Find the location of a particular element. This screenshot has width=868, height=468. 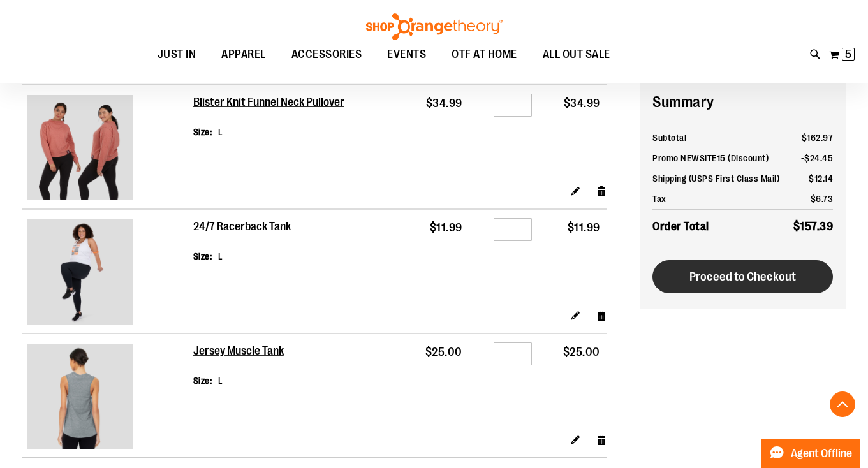

span: Shipping is located at coordinates (669, 179).